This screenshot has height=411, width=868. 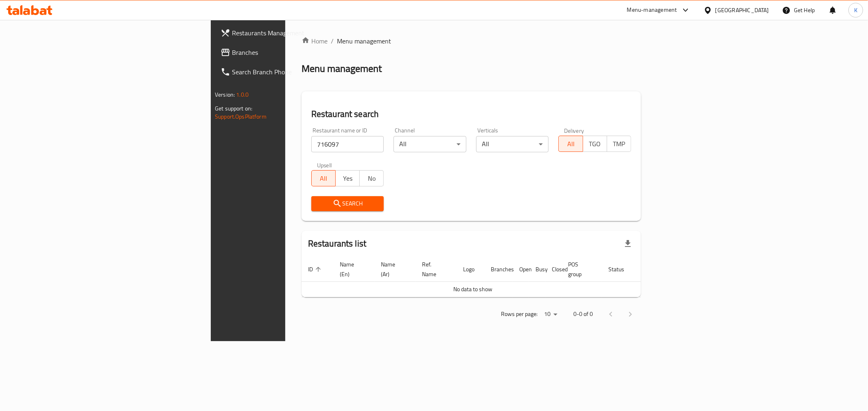 What do you see at coordinates (347, 203) in the screenshot?
I see `span: Search` at bounding box center [347, 203].